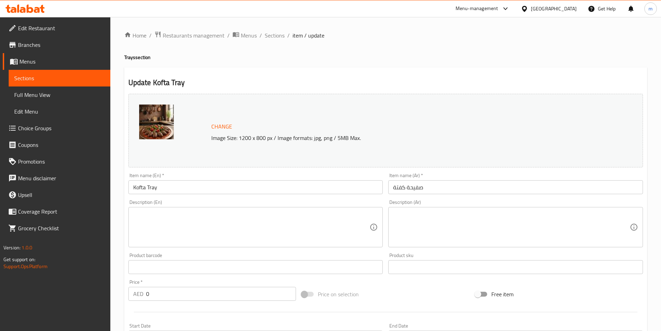 Image resolution: width=661 pixels, height=331 pixels. I want to click on h2: Update Kofta Tray, so click(386, 83).